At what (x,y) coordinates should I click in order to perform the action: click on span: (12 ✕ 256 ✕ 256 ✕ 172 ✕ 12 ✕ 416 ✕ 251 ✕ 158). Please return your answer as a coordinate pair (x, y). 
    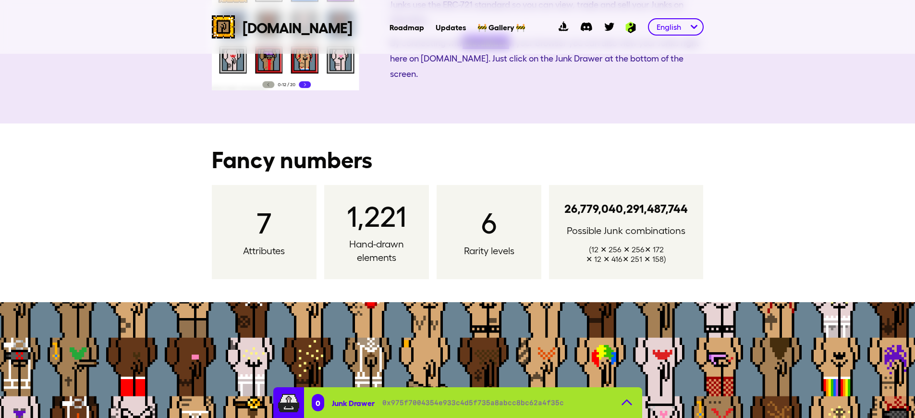
    Looking at the image, I should click on (626, 254).